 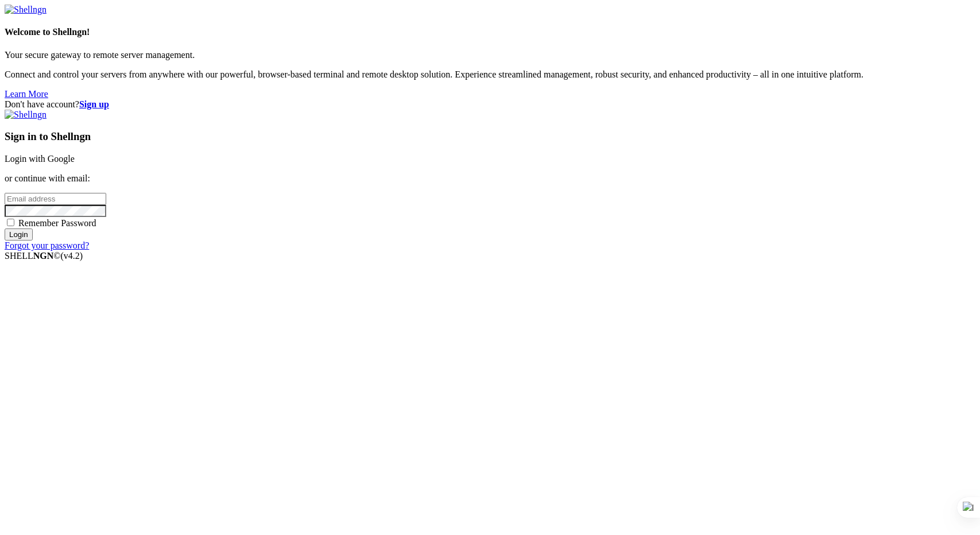 I want to click on a: Forgot your password?, so click(x=47, y=245).